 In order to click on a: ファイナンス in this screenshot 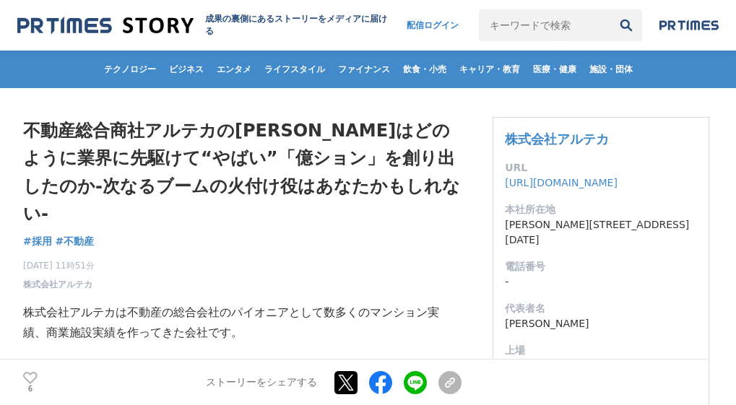, I will do `click(364, 69)`.